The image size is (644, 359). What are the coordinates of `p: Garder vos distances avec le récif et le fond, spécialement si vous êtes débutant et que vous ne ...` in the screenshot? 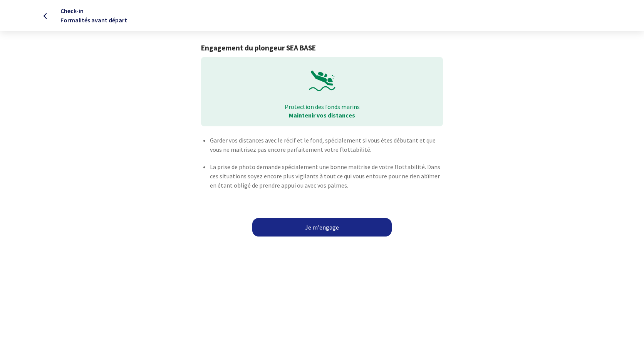 It's located at (326, 145).